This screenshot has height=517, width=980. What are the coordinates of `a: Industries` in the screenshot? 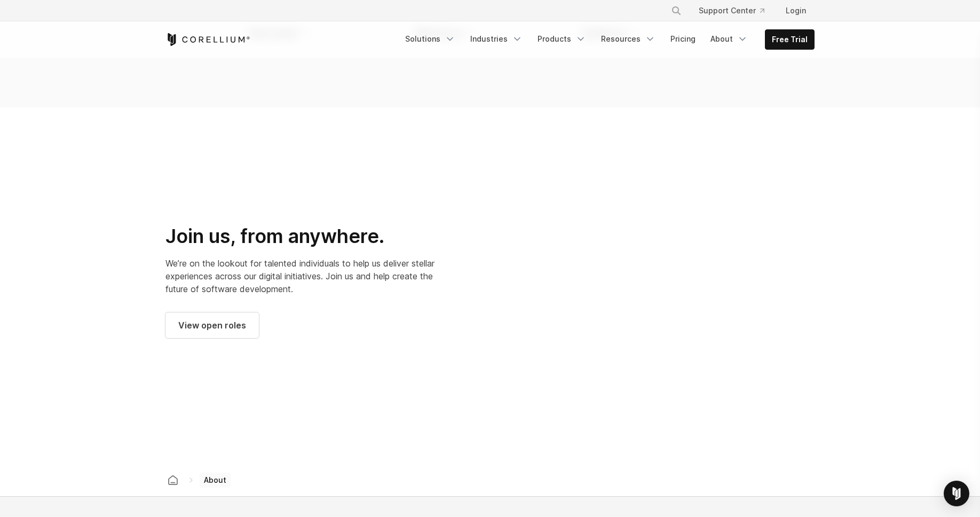 It's located at (497, 39).